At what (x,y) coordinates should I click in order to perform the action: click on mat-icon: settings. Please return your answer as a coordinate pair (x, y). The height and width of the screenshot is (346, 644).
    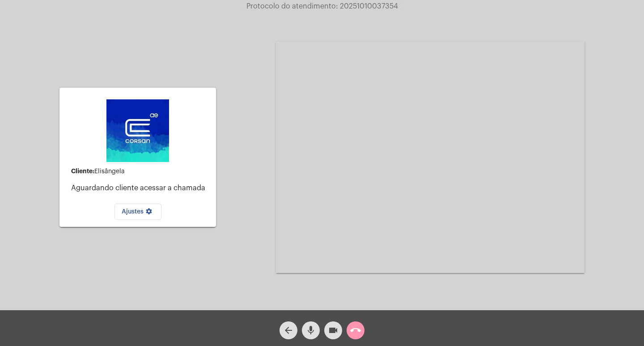
    Looking at the image, I should click on (149, 213).